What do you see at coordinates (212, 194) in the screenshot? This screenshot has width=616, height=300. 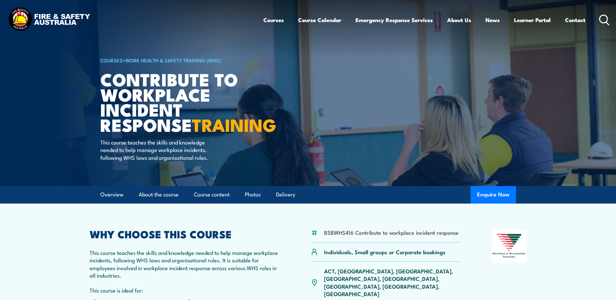 I see `a: Course content` at bounding box center [212, 194].